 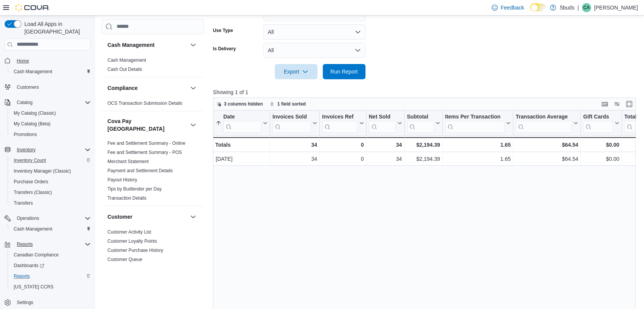 What do you see at coordinates (243, 104) in the screenshot?
I see `span: 3 columns hidden` at bounding box center [243, 104].